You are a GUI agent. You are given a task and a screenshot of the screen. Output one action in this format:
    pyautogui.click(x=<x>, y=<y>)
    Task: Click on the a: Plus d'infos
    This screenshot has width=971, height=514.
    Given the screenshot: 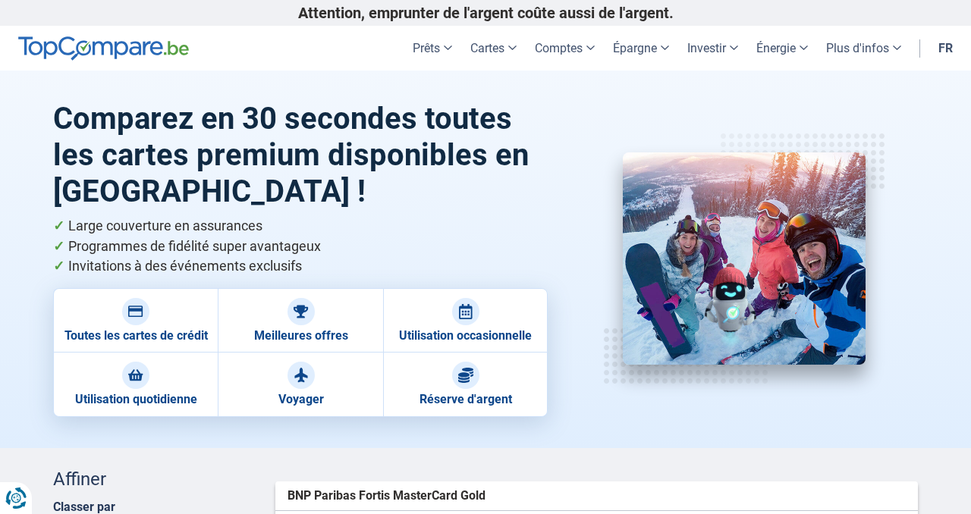 What is the action you would take?
    pyautogui.click(x=863, y=48)
    